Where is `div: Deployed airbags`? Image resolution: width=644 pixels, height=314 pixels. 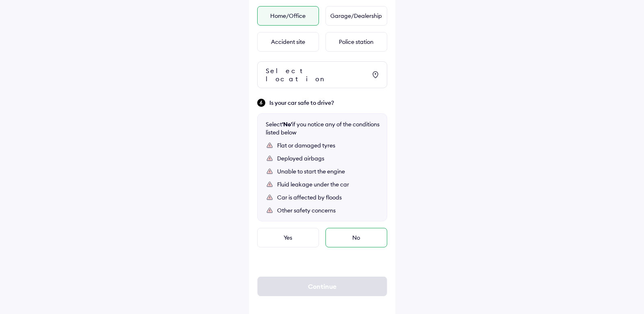
div: Deployed airbags is located at coordinates (328, 159).